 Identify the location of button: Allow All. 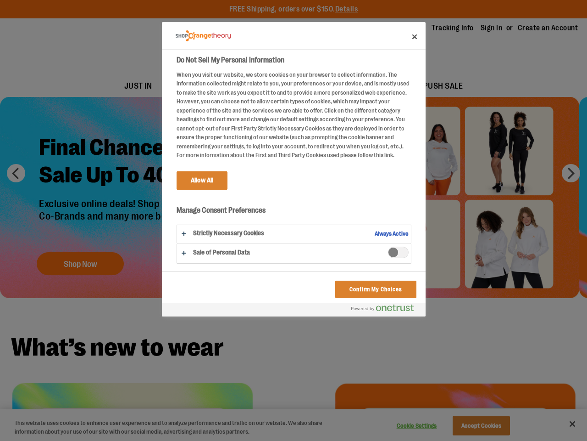
(202, 180).